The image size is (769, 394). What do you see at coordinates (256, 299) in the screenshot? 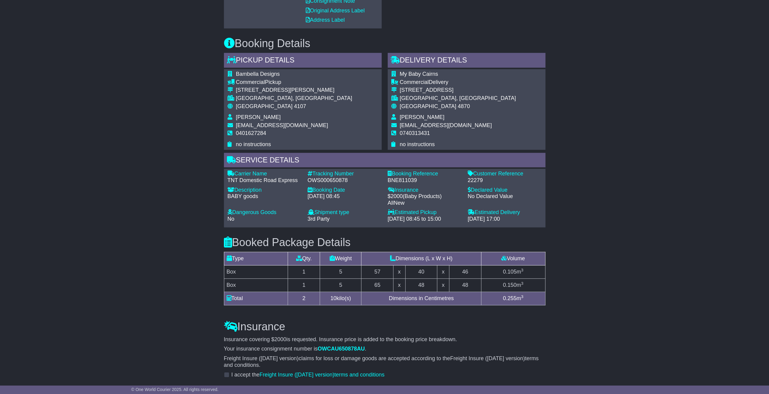
I see `td: Total` at bounding box center [256, 299].